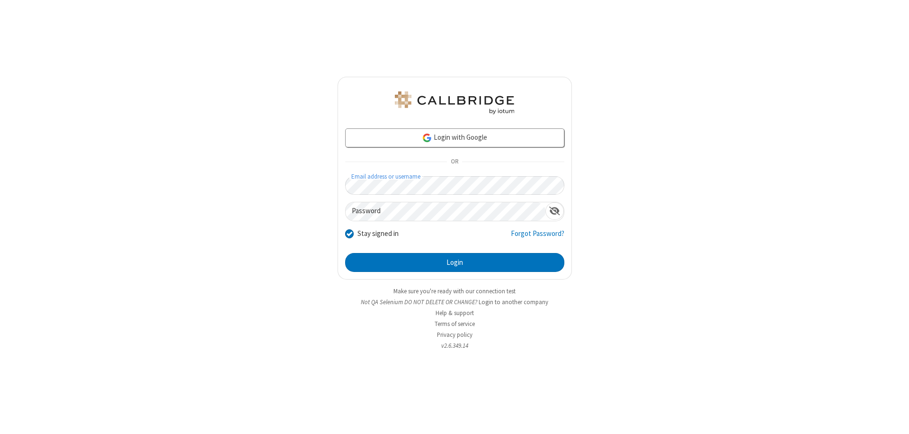  What do you see at coordinates (455, 103) in the screenshot?
I see `img: QA Selenium DO NOT DELETE OR CHANGE` at bounding box center [455, 103].